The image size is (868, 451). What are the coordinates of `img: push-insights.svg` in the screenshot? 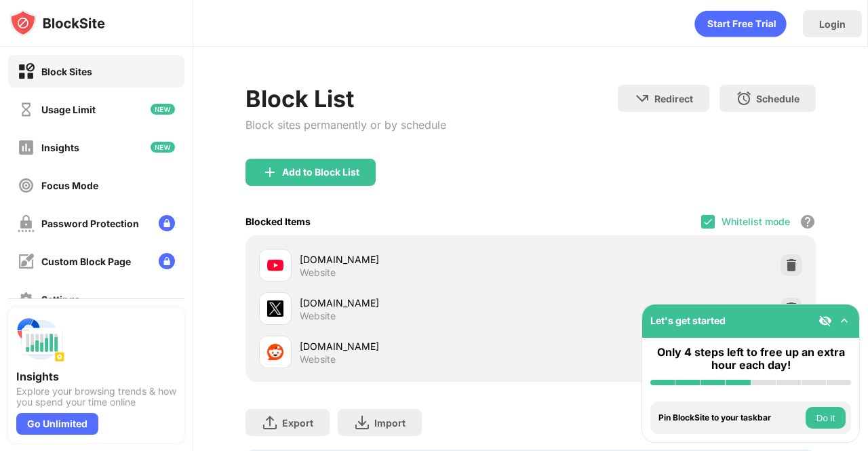 It's located at (41, 340).